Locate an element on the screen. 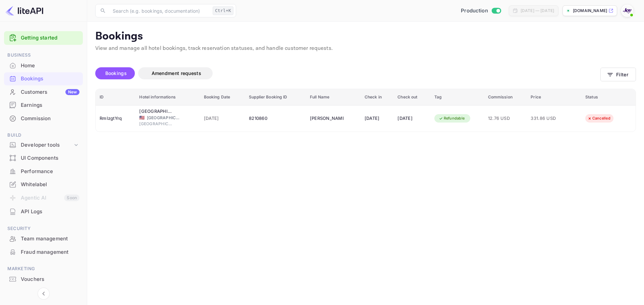 The width and height of the screenshot is (644, 305). a: Whitelabel is located at coordinates (43, 184).